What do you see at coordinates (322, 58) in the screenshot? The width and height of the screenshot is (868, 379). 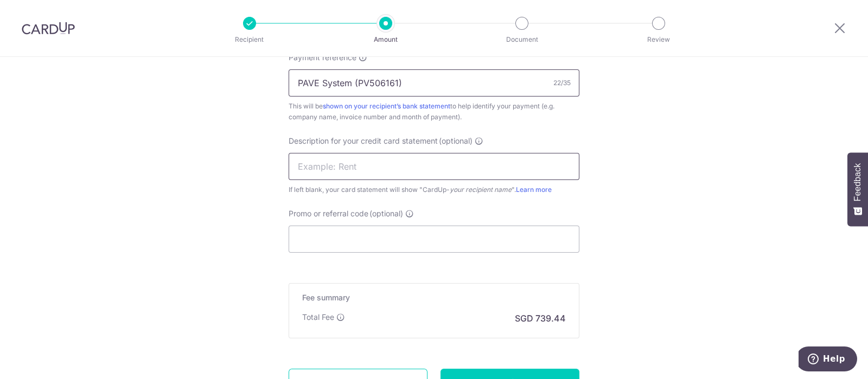 I see `span: Payment reference` at bounding box center [322, 58].